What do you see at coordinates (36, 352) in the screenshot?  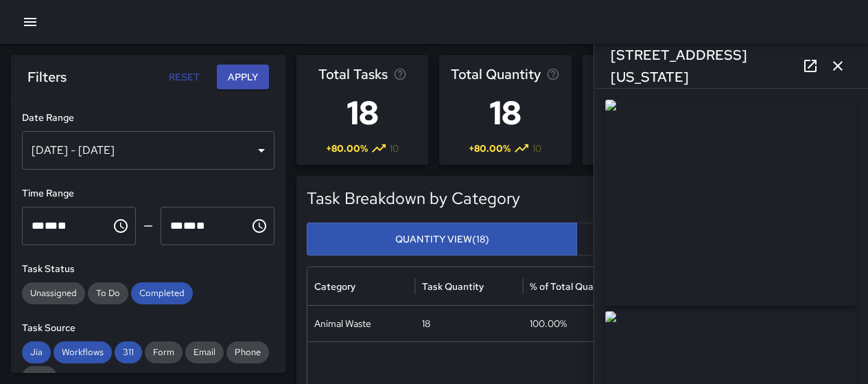 I see `span: Jia` at bounding box center [36, 352].